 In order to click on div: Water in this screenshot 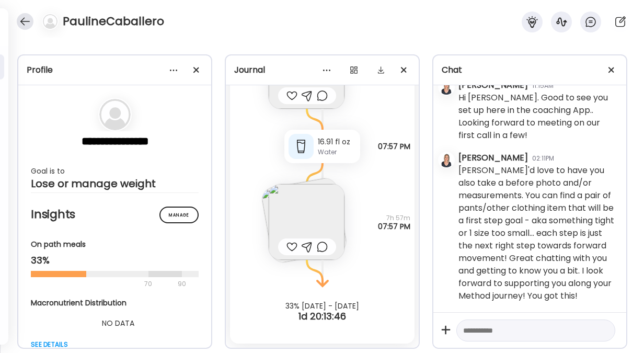, I will do `click(336, 152)`.